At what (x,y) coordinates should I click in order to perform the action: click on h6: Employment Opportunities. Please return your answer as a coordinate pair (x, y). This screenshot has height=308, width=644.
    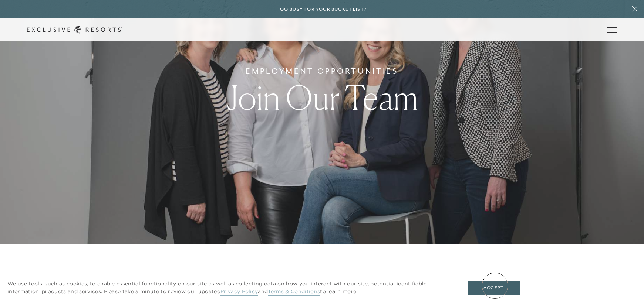
    Looking at the image, I should click on (322, 71).